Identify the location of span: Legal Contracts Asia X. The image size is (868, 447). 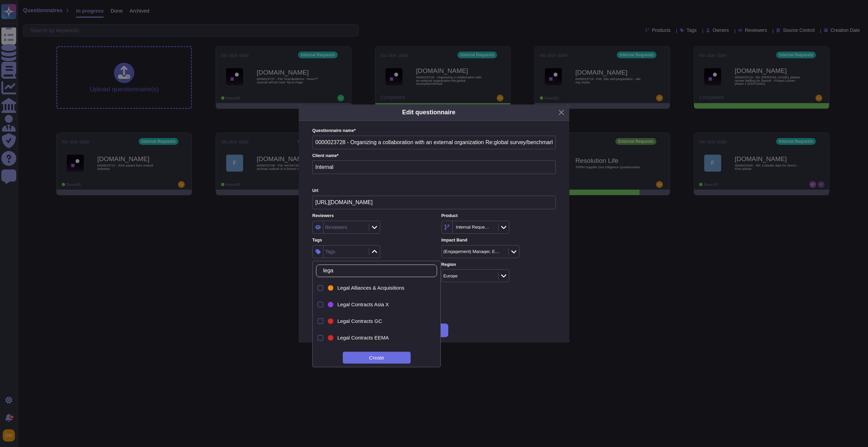
(363, 304).